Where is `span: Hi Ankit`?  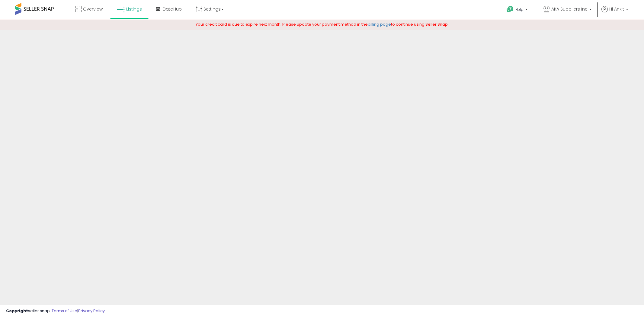 span: Hi Ankit is located at coordinates (617, 9).